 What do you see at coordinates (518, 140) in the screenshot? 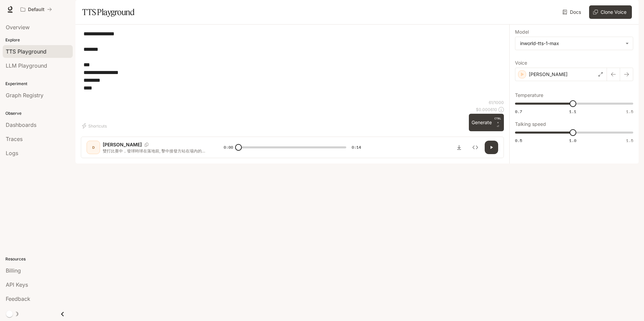
I see `span: 0.5` at bounding box center [518, 140].